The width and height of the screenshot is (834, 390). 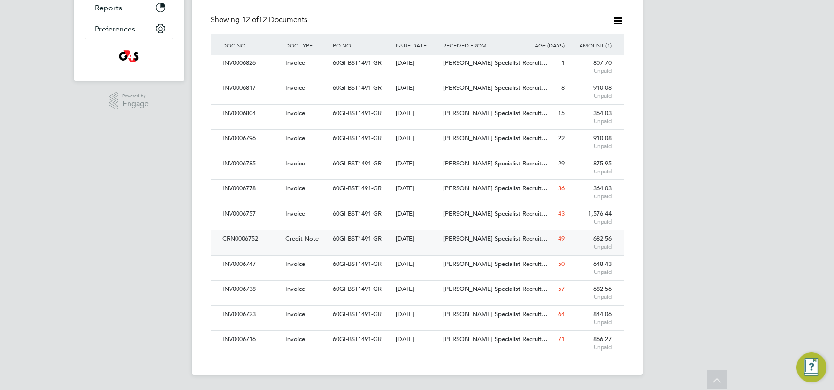 What do you see at coordinates (561, 113) in the screenshot?
I see `span: 15` at bounding box center [561, 113].